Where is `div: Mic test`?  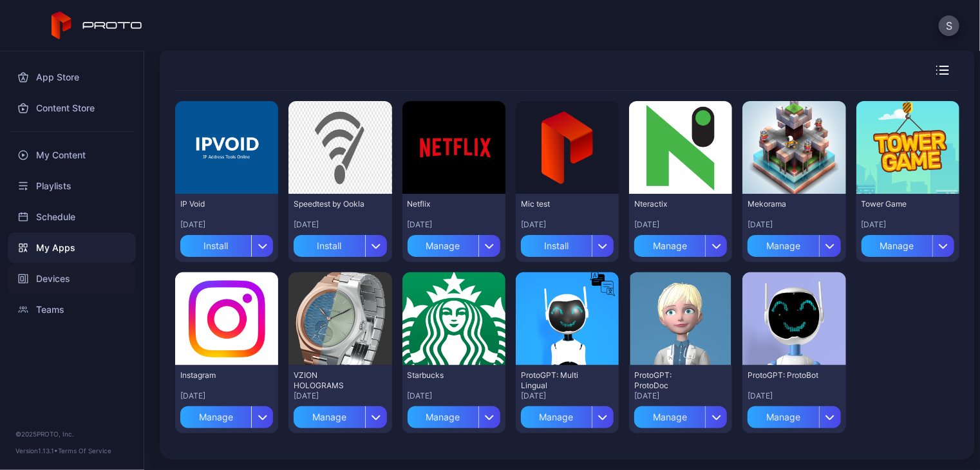
div: Mic test is located at coordinates (556, 204).